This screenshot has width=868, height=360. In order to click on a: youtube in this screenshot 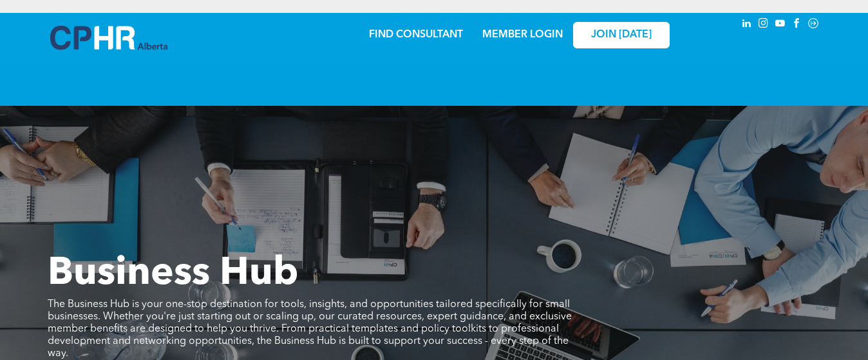, I will do `click(780, 24)`.